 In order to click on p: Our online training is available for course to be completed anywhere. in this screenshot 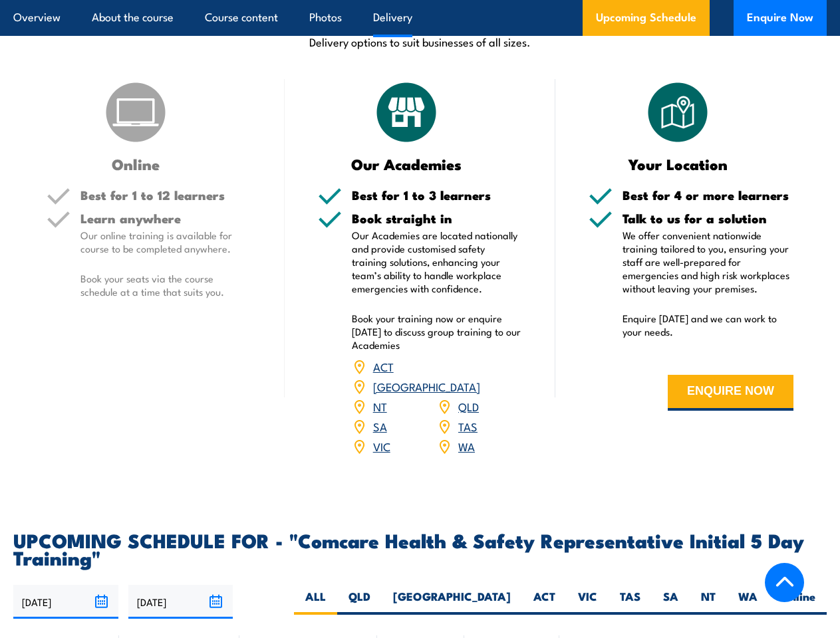, I will do `click(166, 242)`.